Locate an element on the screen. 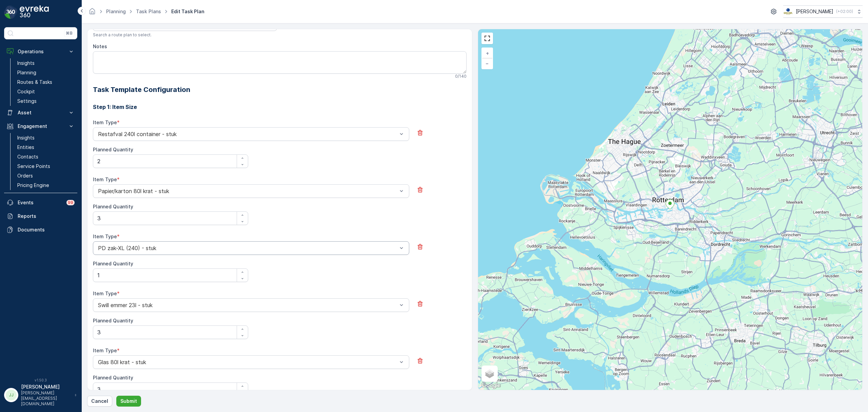 The image size is (868, 412). p: Reports is located at coordinates (46, 216).